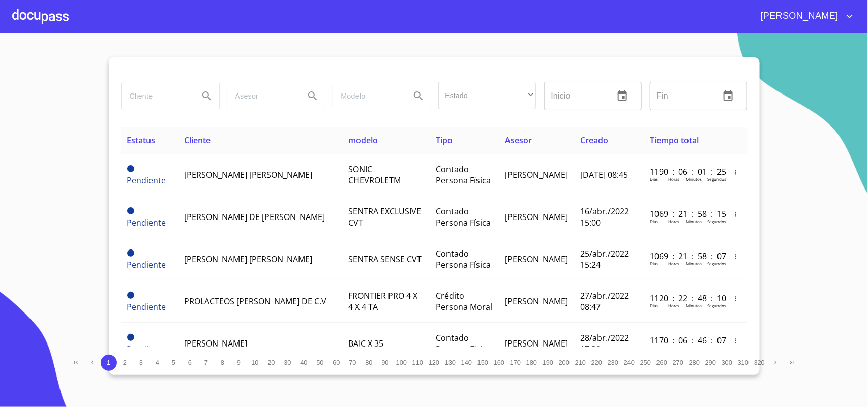 The image size is (868, 407). Describe the element at coordinates (710, 362) in the screenshot. I see `span: 290` at that location.